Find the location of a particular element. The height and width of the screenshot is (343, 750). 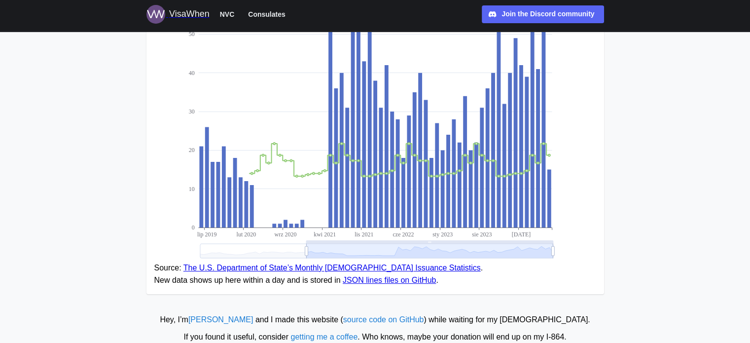

a: getting me a coffee is located at coordinates (324, 336).